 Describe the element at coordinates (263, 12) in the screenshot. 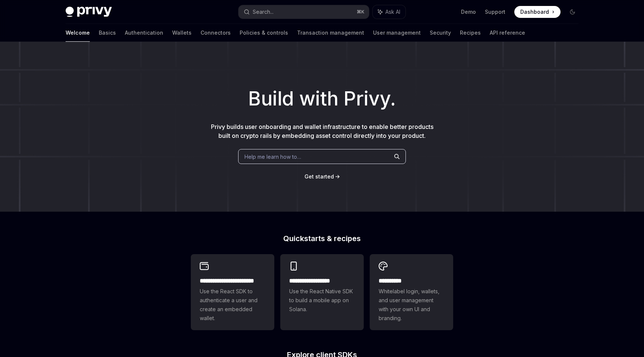

I see `div: Search...` at that location.